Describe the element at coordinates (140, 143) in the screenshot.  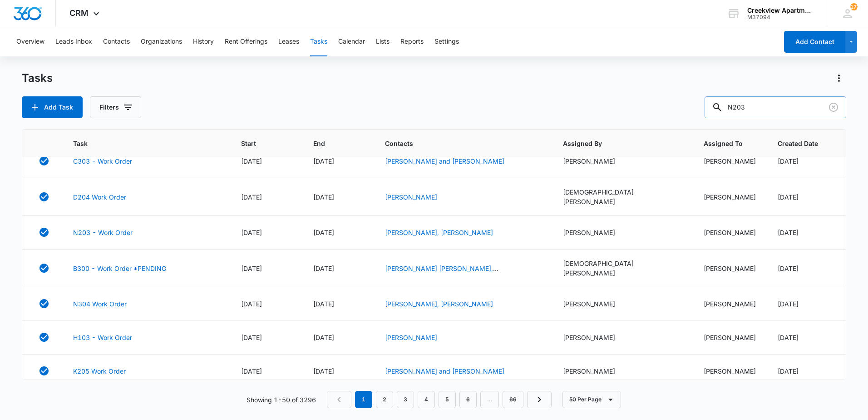
I see `span: Task` at that location.